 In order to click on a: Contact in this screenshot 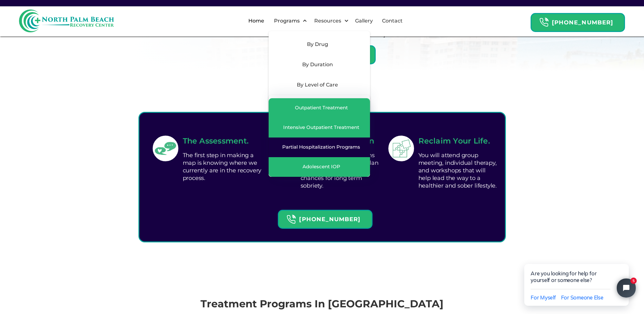, I will do `click(392, 21)`.